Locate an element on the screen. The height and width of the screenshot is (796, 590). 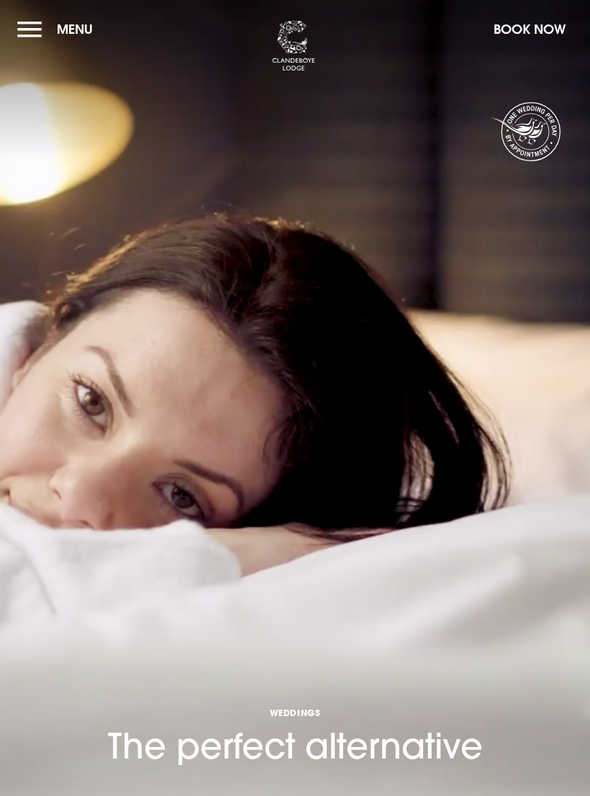
img: Clandeboye Lodge is located at coordinates (294, 46).